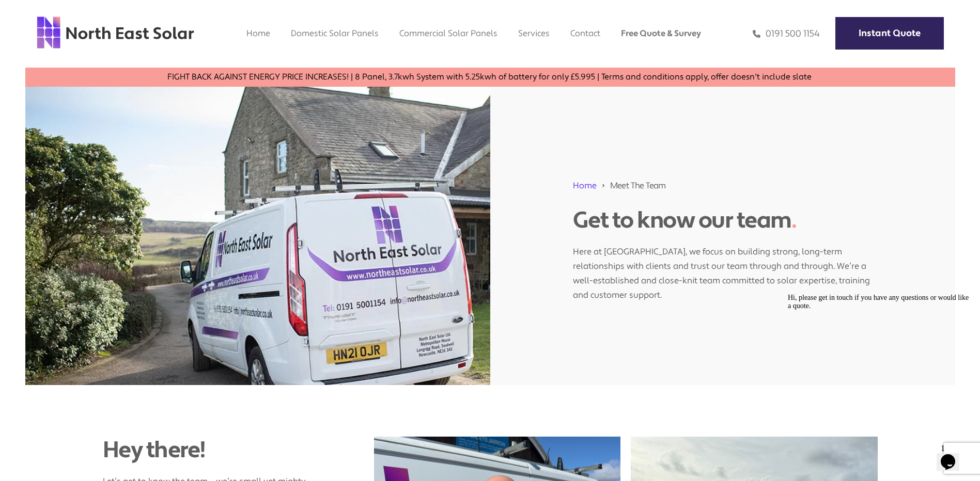 The height and width of the screenshot is (481, 980). I want to click on img: NE SOLAR VAN, so click(258, 236).